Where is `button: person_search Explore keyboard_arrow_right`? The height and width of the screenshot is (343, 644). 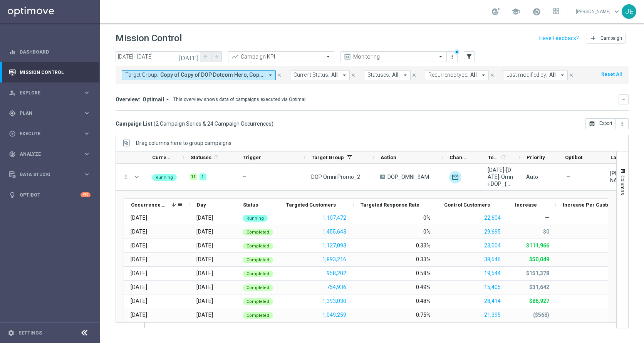 button: person_search Explore keyboard_arrow_right is located at coordinates (50, 93).